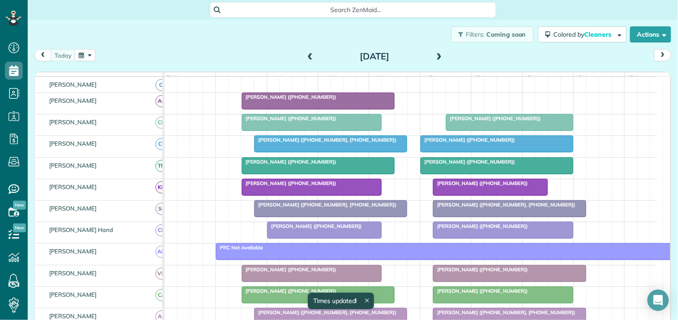 This screenshot has width=678, height=320. Describe the element at coordinates (161, 166) in the screenshot. I see `span: TM` at that location.